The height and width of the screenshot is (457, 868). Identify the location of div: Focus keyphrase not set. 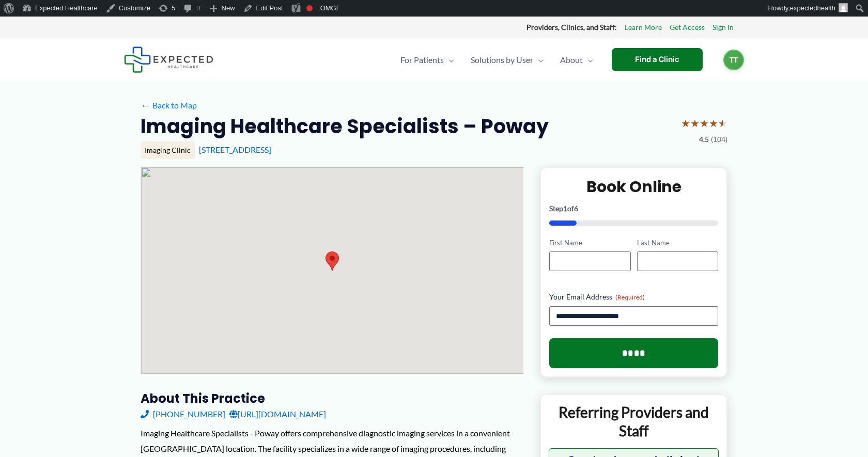
(309, 9).